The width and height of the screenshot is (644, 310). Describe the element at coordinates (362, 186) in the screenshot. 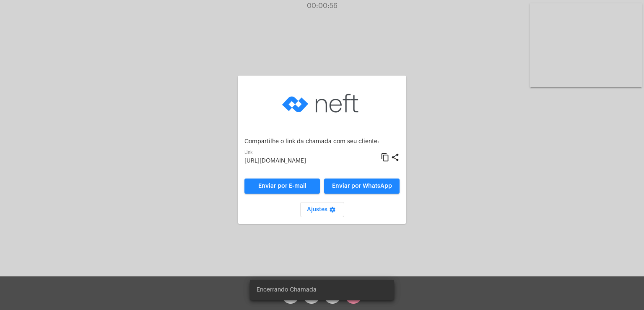

I see `span: Enviar por WhatsApp` at that location.